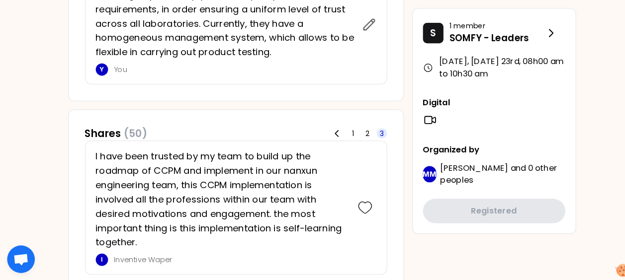 The width and height of the screenshot is (625, 280). Describe the element at coordinates (343, 138) in the screenshot. I see `span: 1` at that location.